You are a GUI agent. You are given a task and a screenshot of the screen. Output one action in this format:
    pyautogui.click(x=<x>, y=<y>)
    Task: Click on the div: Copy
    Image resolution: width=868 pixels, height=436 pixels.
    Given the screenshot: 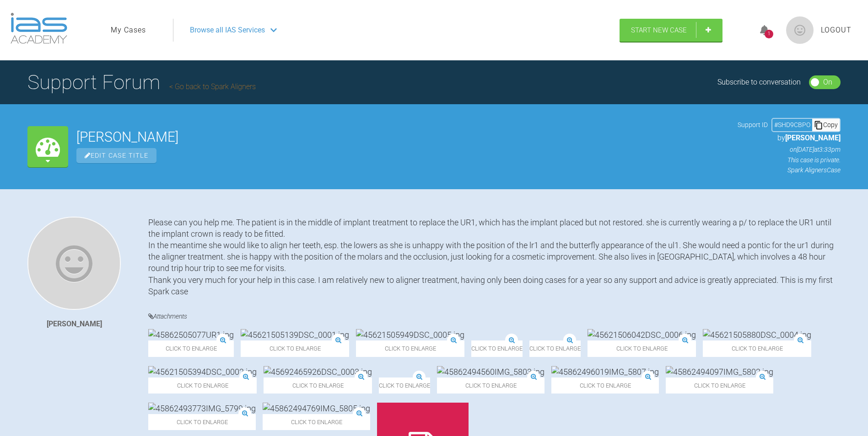 What is the action you would take?
    pyautogui.click(x=825, y=125)
    